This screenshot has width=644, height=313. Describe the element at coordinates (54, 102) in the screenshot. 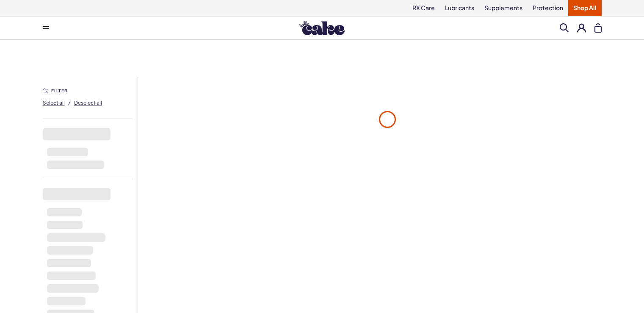

I see `span: Select all` at that location.